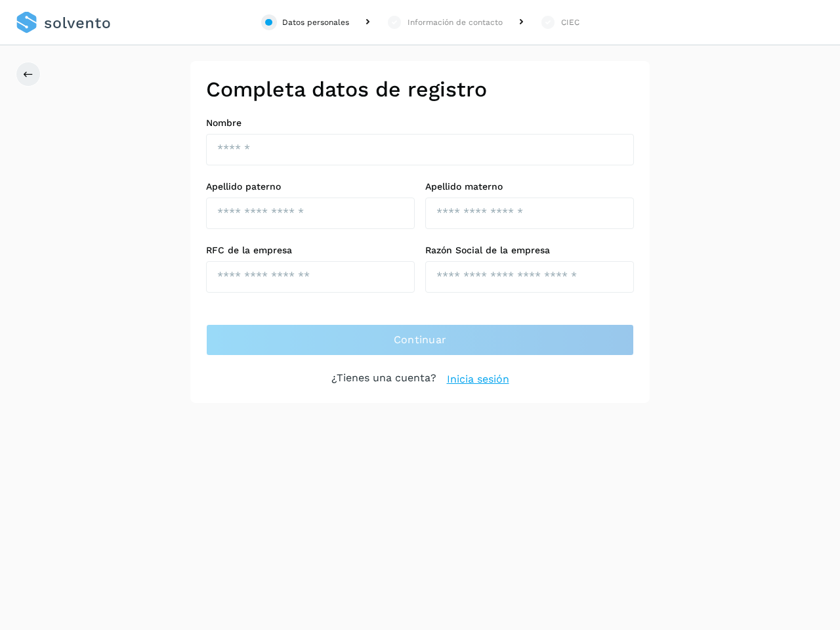 This screenshot has height=630, width=840. I want to click on button: Continuar, so click(420, 339).